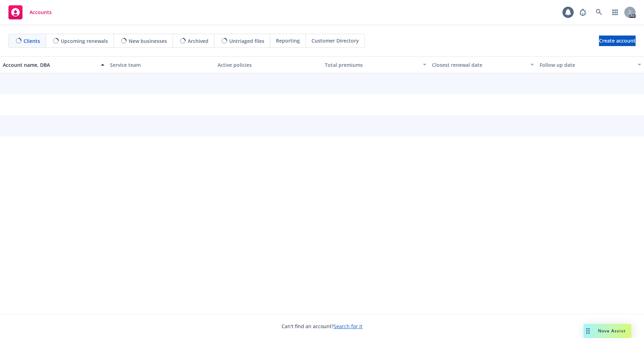  What do you see at coordinates (84, 41) in the screenshot?
I see `span: Upcoming renewals` at bounding box center [84, 41].